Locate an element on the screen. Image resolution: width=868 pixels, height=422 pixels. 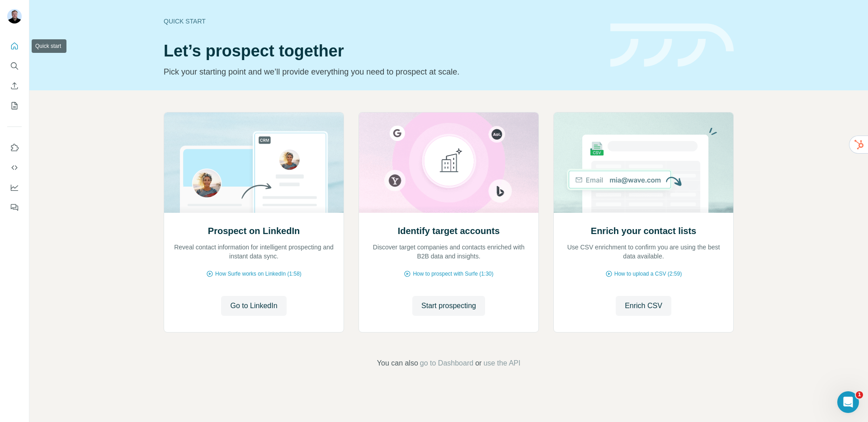
button: My lists is located at coordinates (15, 106).